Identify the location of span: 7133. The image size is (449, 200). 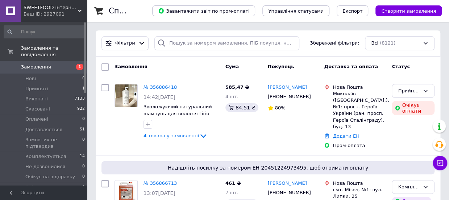
(80, 99).